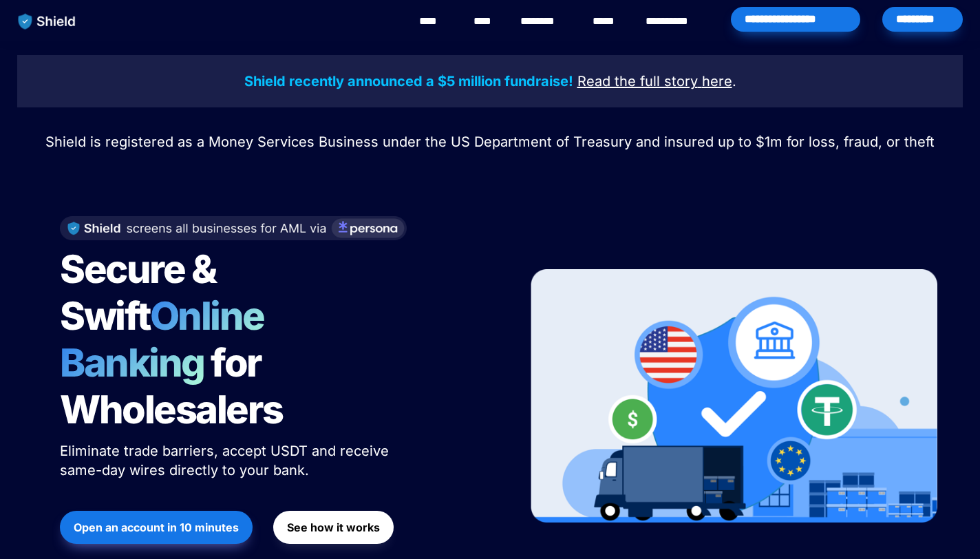 Image resolution: width=980 pixels, height=559 pixels. I want to click on span: Eliminate trade barriers, accept USDT and receive same-day wires directly to your bank., so click(226, 460).